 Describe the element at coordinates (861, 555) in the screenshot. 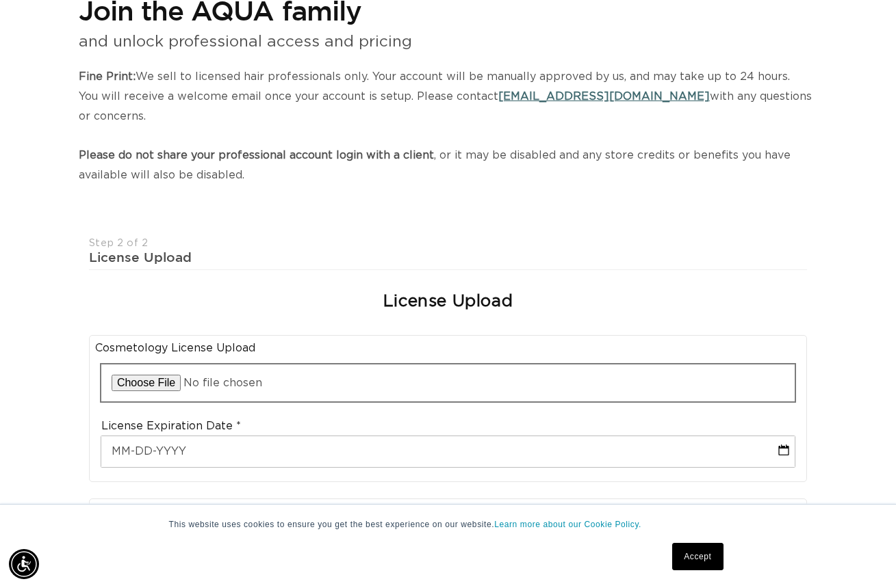

I see `div: Chat Widget` at that location.